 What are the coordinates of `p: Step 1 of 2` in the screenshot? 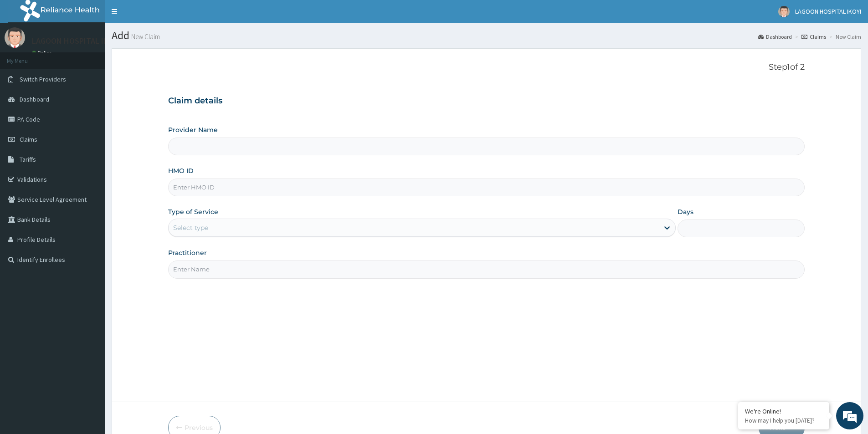 It's located at (486, 67).